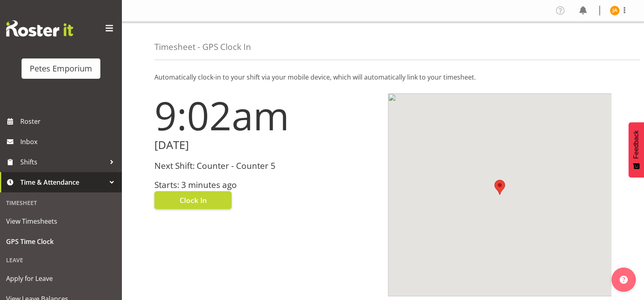 The height and width of the screenshot is (300, 644). What do you see at coordinates (61, 279) in the screenshot?
I see `a: Apply for Leave` at bounding box center [61, 279].